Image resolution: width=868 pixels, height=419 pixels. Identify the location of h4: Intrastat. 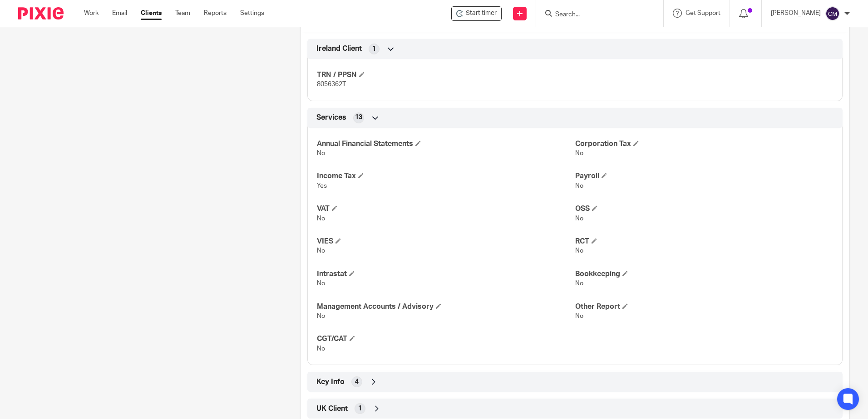
(446, 274).